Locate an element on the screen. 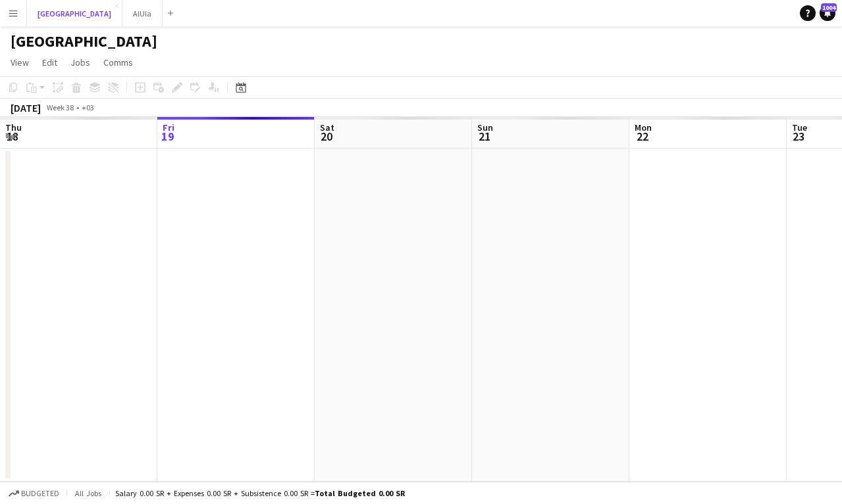  a: Jobs is located at coordinates (80, 62).